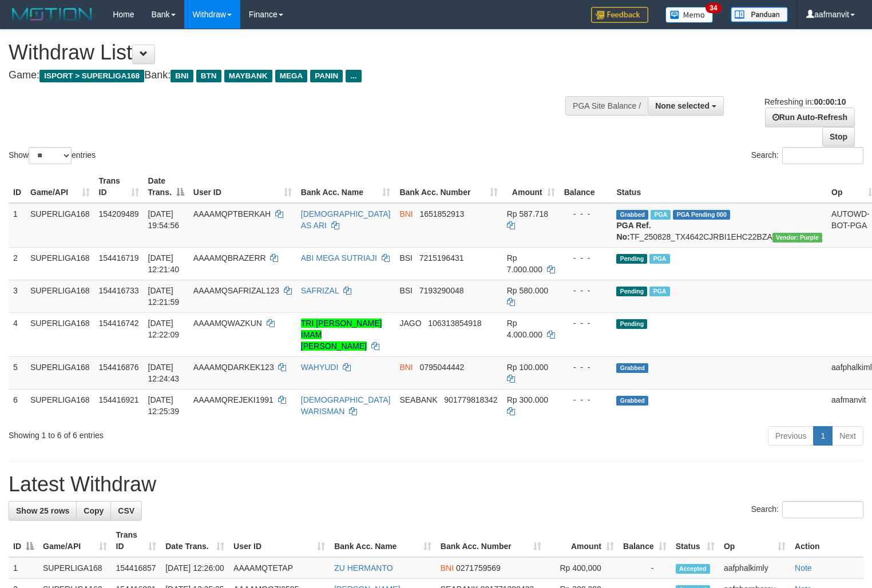 The image size is (872, 588). Describe the element at coordinates (236, 290) in the screenshot. I see `span: AAAAMQSAFRIZAL123` at that location.